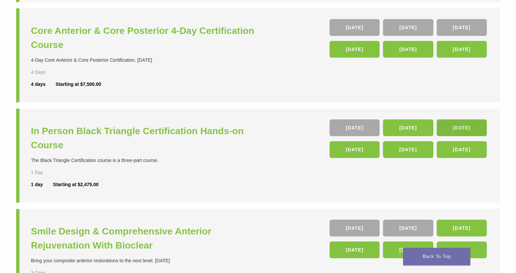  Describe the element at coordinates (48, 173) in the screenshot. I see `div: 1 Day` at that location.